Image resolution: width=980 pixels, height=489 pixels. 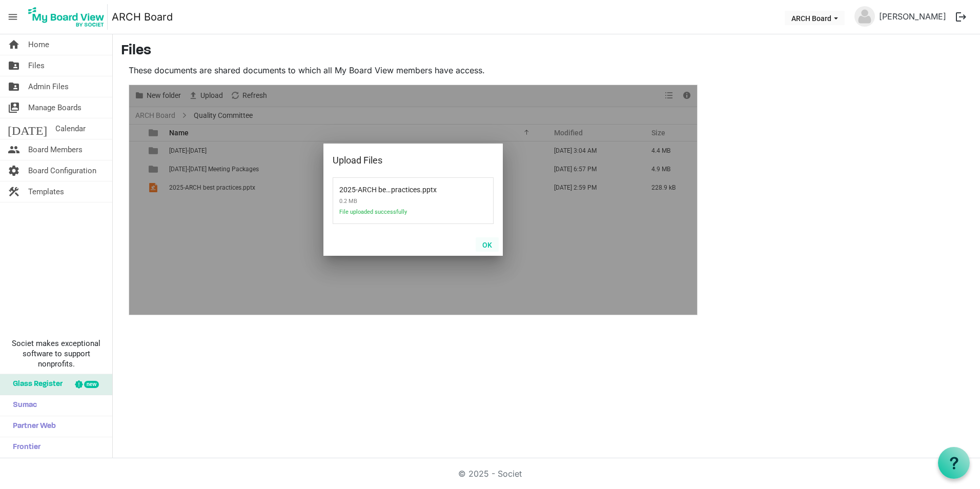 What do you see at coordinates (814, 18) in the screenshot?
I see `button: ARCH Board dropdownbutton` at bounding box center [814, 18].